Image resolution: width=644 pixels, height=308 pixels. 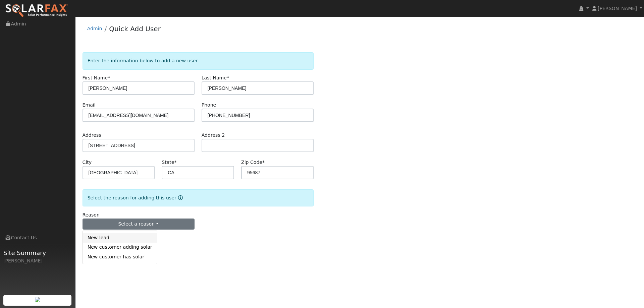 What do you see at coordinates (92, 135) in the screenshot?
I see `label: Address` at bounding box center [92, 135].